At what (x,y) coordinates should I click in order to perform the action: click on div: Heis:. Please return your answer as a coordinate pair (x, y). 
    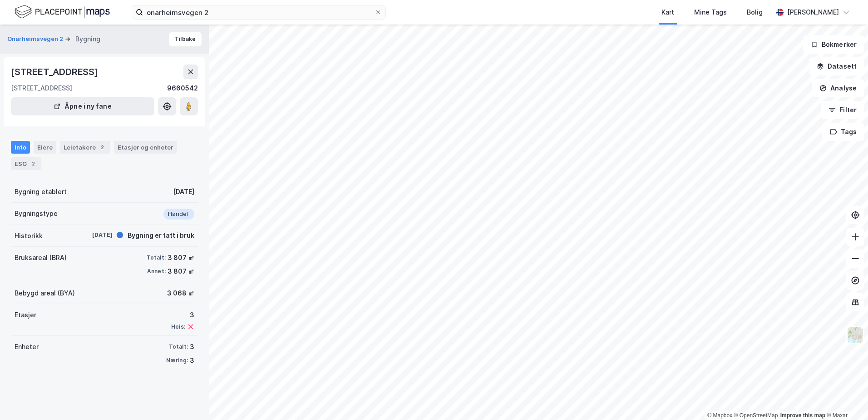
    Looking at the image, I should click on (178, 327).